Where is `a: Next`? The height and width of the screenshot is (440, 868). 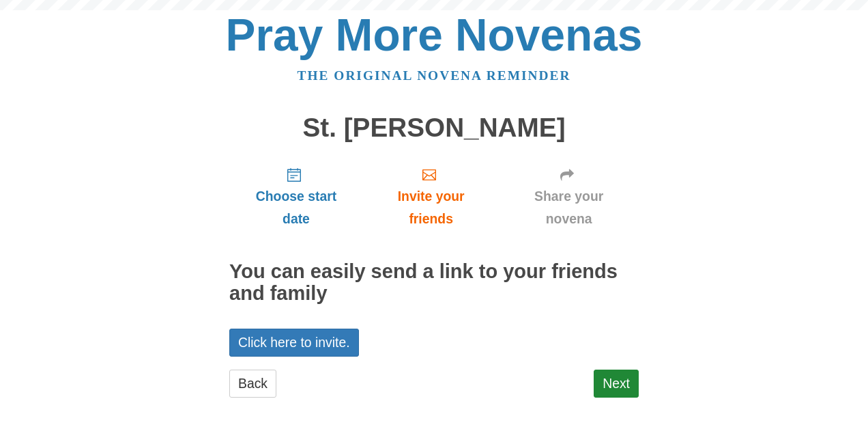
a: Next is located at coordinates (616, 383).